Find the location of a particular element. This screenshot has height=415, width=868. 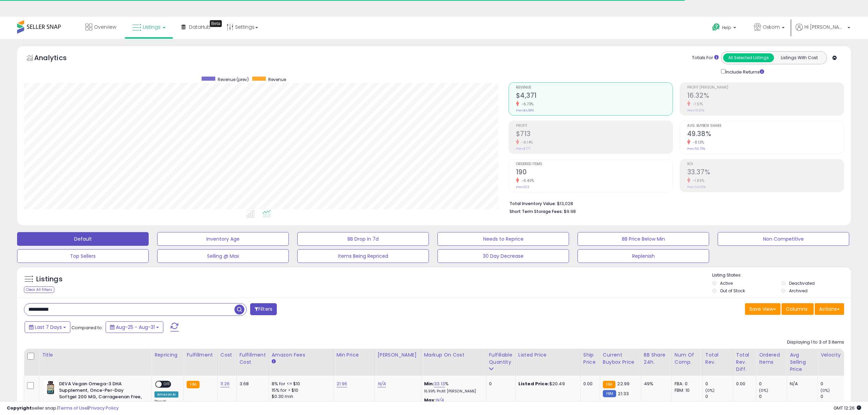

h2: 16.32% is located at coordinates (765, 96).